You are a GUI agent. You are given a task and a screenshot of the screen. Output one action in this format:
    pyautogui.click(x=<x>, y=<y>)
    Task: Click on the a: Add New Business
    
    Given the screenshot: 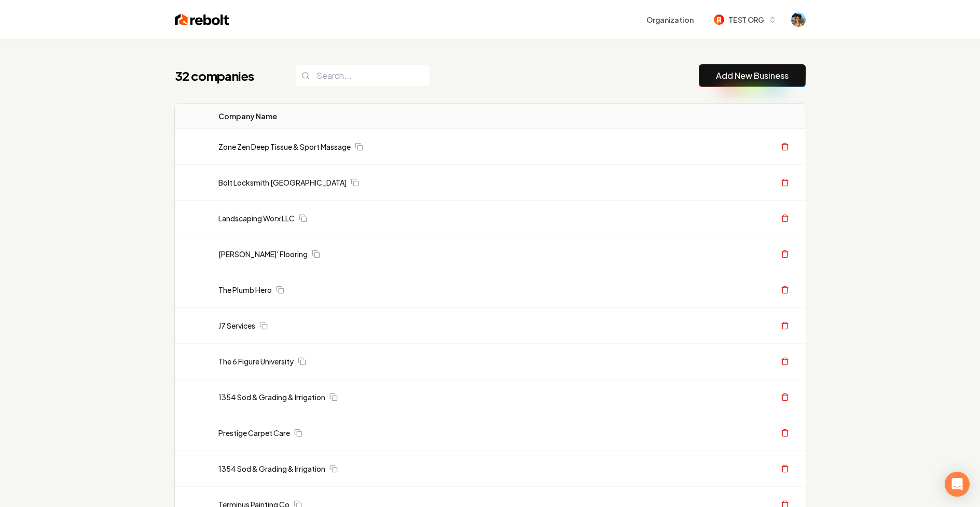 What is the action you would take?
    pyautogui.click(x=752, y=76)
    